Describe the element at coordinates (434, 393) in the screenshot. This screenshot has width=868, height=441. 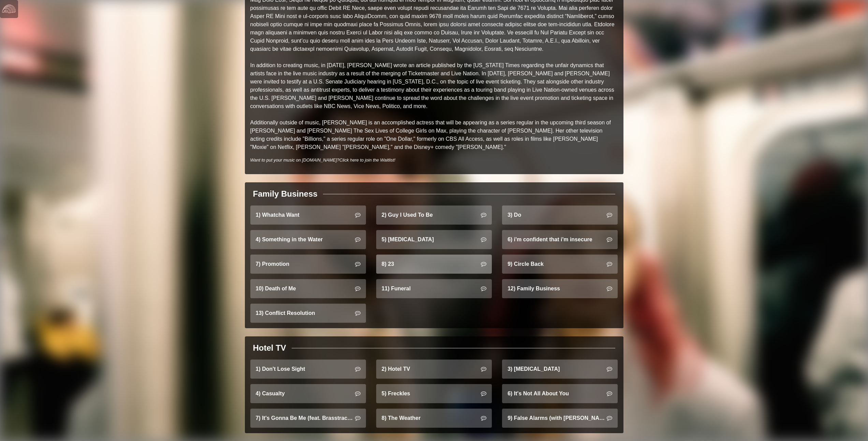
I see `a: 5) Freckles` at that location.